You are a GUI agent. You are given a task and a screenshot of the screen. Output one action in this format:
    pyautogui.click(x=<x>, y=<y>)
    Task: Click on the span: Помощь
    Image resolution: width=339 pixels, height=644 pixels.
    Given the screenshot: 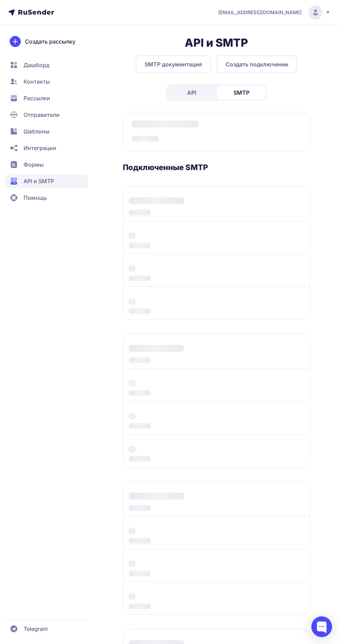 What is the action you would take?
    pyautogui.click(x=35, y=198)
    